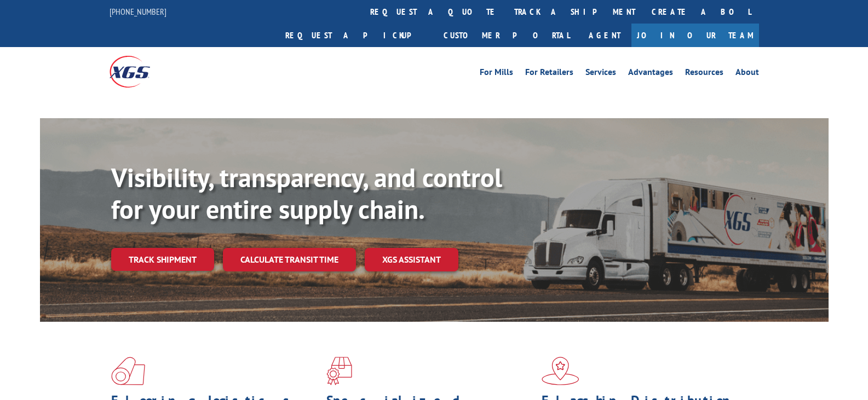 The height and width of the screenshot is (400, 868). What do you see at coordinates (128, 371) in the screenshot?
I see `img: xgs-icon-total-supply-chain-intelligence-red` at bounding box center [128, 371].